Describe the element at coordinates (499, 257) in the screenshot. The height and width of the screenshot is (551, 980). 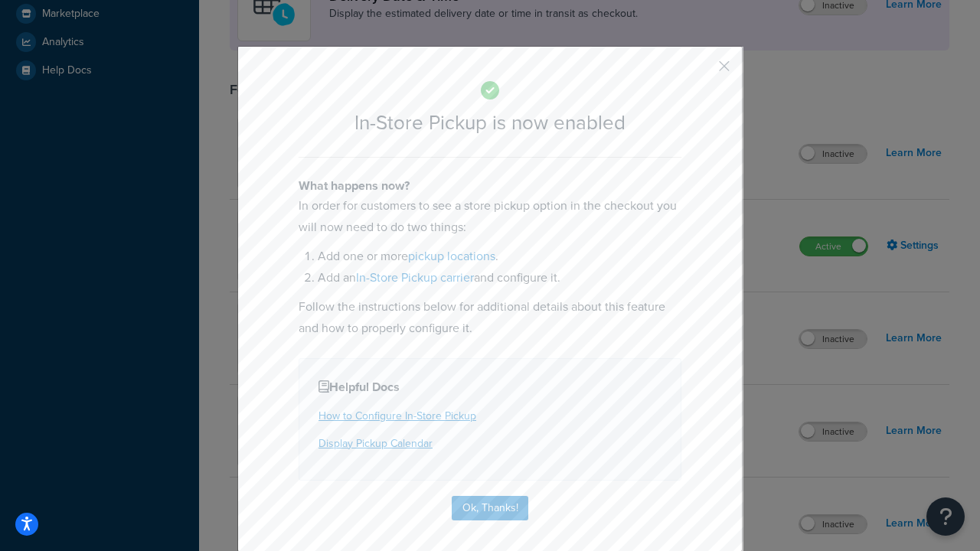
I see `li: Add one or more .` at that location.